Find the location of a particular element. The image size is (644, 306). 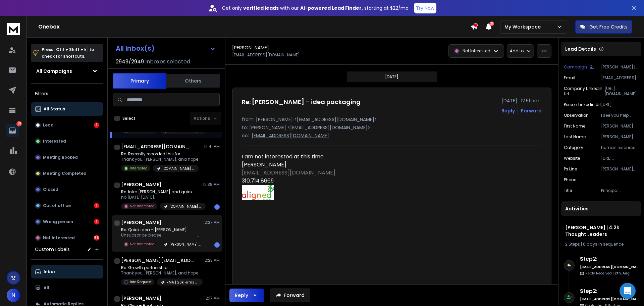

button: Interested is located at coordinates (67, 141).